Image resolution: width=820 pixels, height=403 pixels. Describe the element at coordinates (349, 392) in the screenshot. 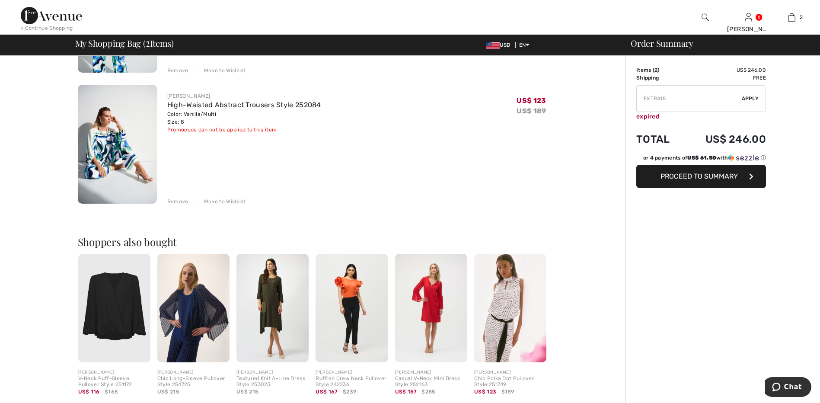

I see `span: $239` at that location.